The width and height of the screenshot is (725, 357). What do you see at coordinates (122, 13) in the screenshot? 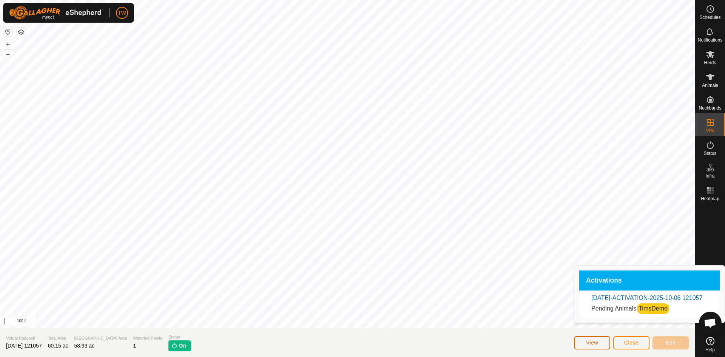
I see `span: TW` at bounding box center [122, 13].